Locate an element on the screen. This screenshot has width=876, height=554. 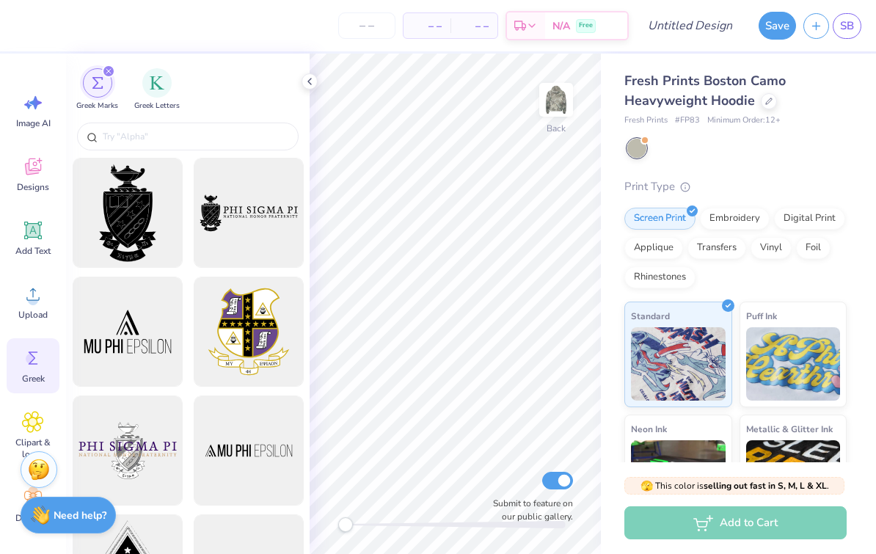
div: filter for Greek Marks is located at coordinates (97, 89).